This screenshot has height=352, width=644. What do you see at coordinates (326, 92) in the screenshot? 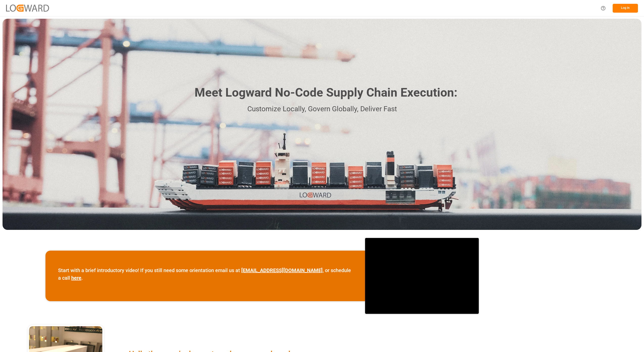
I see `h1: Meet Logward No-Code Supply Chain Execution:` at bounding box center [326, 92].